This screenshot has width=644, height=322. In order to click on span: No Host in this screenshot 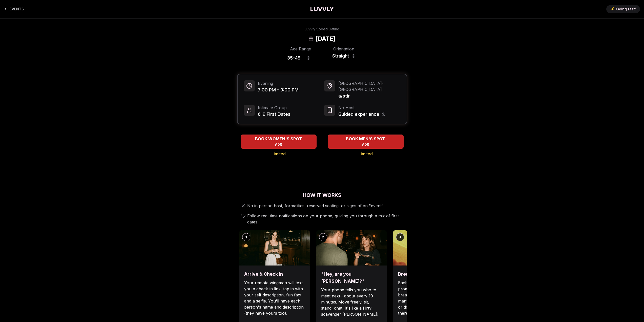, I will do `click(362, 107)`.